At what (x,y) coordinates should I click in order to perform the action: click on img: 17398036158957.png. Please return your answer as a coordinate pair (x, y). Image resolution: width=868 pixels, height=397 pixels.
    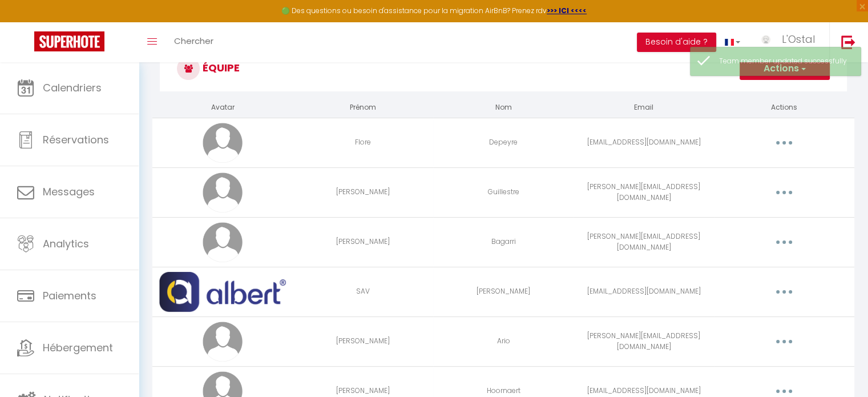
    Looking at the image, I should click on (222, 292).